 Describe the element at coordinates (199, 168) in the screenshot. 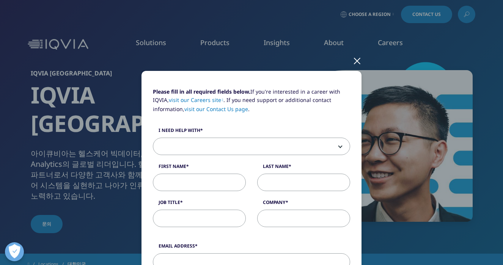

I see `label: First Name` at that location.